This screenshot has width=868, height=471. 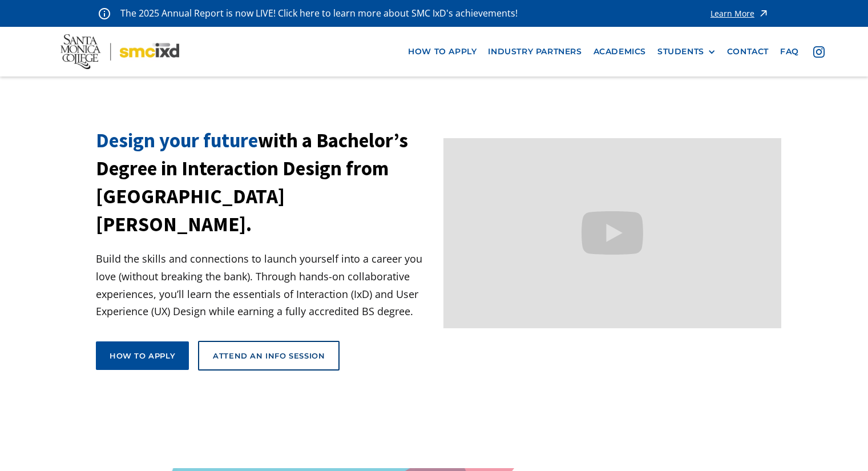 I want to click on div: Learn More, so click(x=732, y=14).